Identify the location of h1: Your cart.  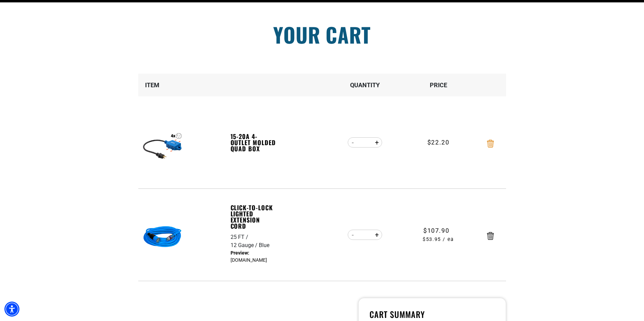
(322, 34).